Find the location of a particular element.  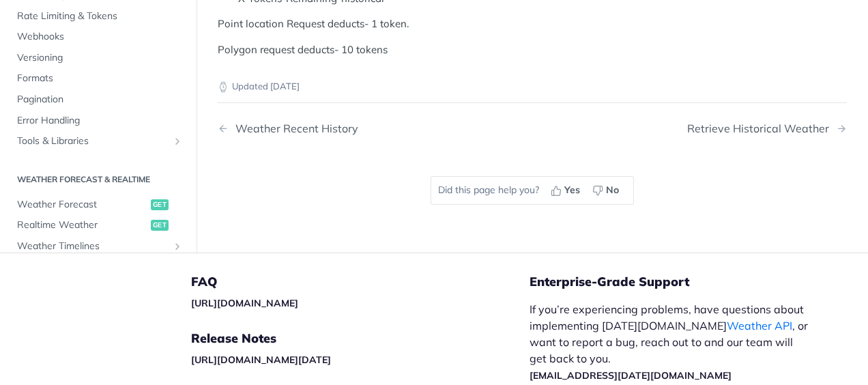

div: Did this page help you? is located at coordinates (532, 191).